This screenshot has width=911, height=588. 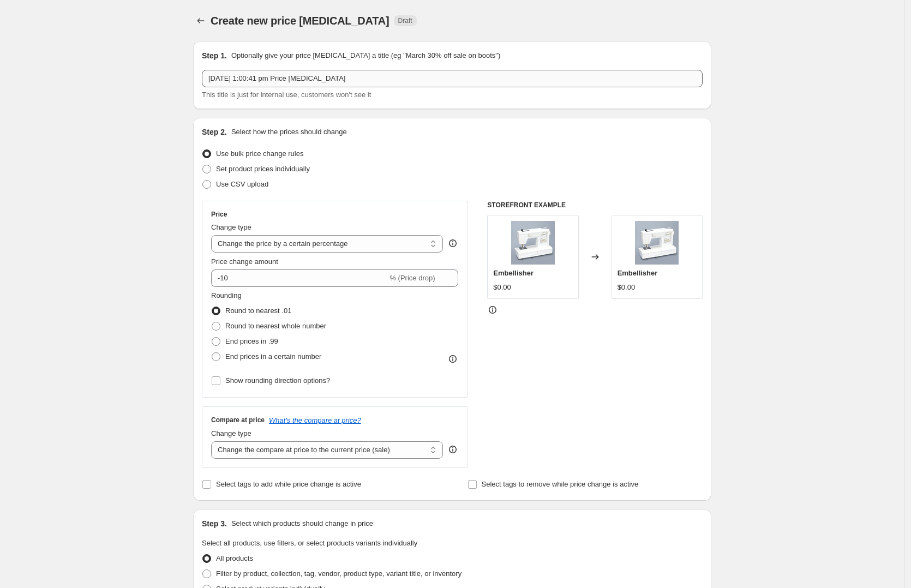 What do you see at coordinates (287, 94) in the screenshot?
I see `span: This title is just for internal use, customers won't see it` at bounding box center [287, 94].